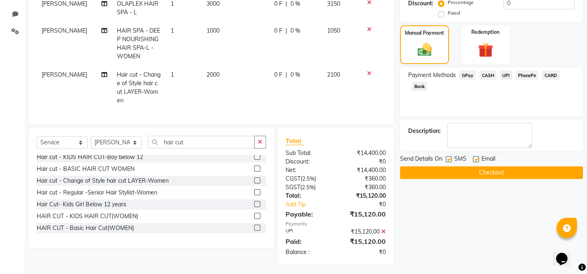 This screenshot has width=587, height=274. Describe the element at coordinates (213, 75) in the screenshot. I see `span: 2000` at that location.